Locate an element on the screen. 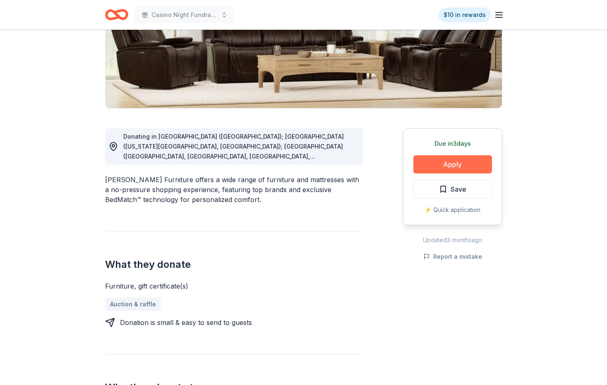 This screenshot has width=607, height=385. button: Report a mistake is located at coordinates (453, 257).